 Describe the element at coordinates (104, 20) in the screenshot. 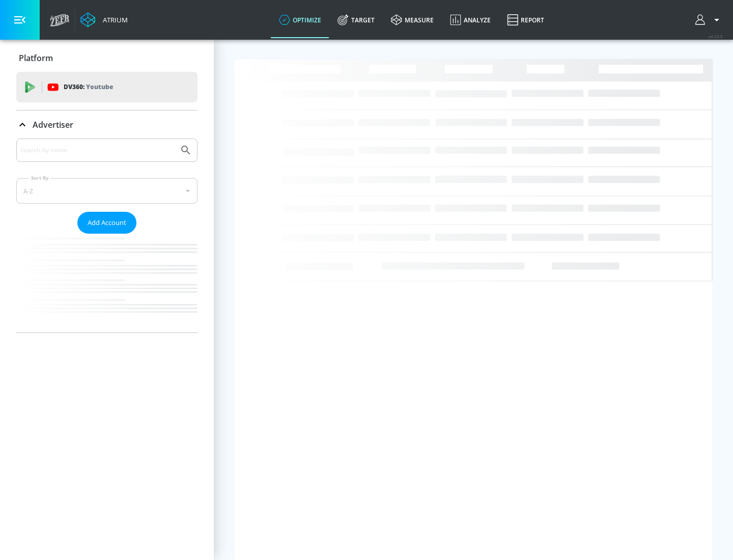

I see `a: Atrium` at that location.